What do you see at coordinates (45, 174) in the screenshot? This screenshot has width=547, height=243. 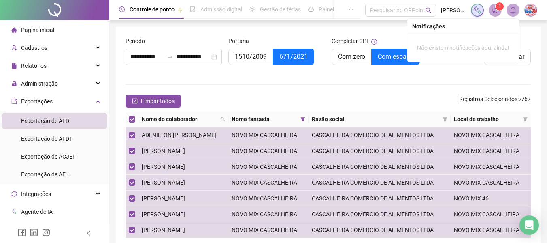 I see `span: Exportação de AEJ` at bounding box center [45, 174].